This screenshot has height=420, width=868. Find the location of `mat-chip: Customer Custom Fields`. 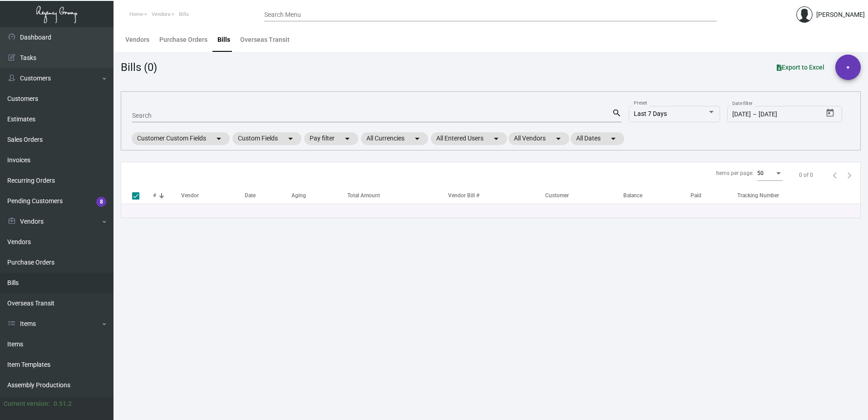

mat-chip: Customer Custom Fields is located at coordinates (181, 138).